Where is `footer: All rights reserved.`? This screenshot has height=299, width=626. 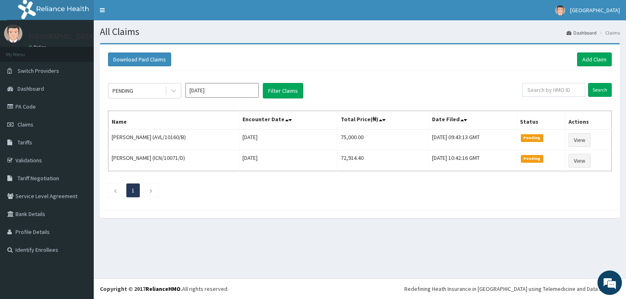
footer: All rights reserved. is located at coordinates (360, 289).